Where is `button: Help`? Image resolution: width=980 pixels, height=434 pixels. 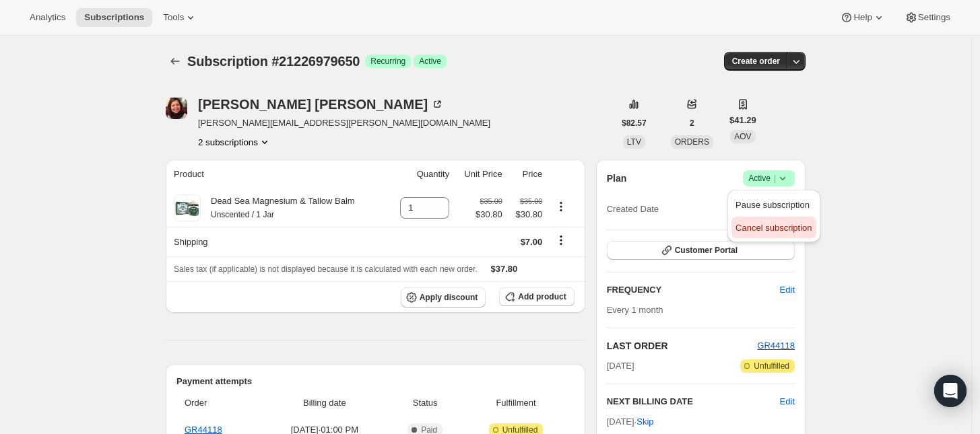
button: Help is located at coordinates (862, 18).